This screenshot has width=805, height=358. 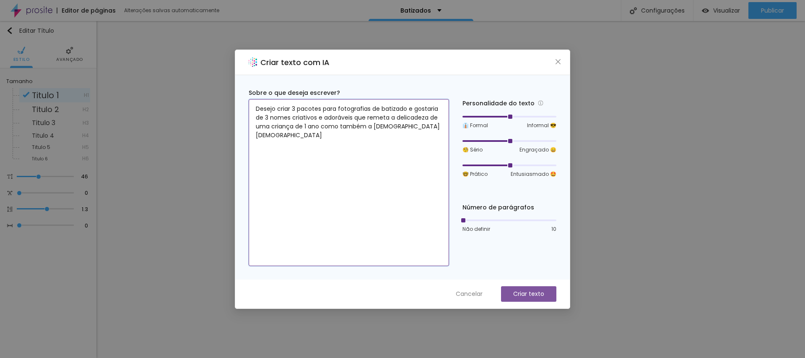 What do you see at coordinates (554, 229) in the screenshot?
I see `span: 10` at bounding box center [554, 229].